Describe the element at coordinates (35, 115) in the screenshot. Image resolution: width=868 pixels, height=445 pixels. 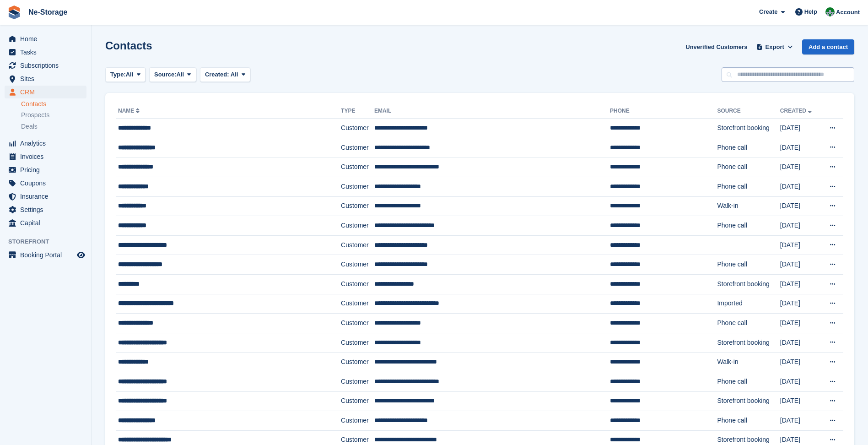
I see `span: Prospects` at that location.